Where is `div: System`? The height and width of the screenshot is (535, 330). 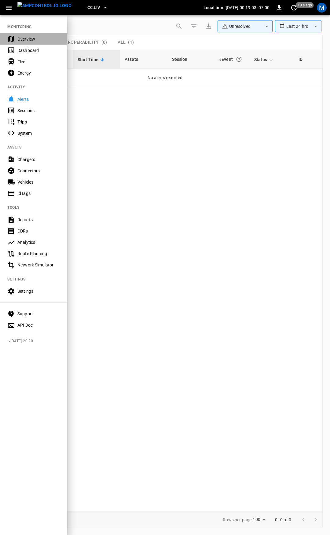
div: System is located at coordinates (38, 133).